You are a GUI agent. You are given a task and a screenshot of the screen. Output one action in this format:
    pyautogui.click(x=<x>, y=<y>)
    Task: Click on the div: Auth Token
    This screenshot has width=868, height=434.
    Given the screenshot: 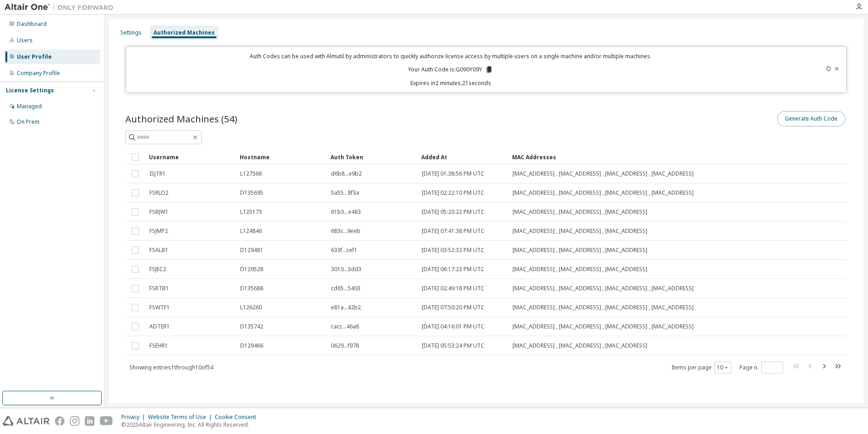 What is the action you would take?
    pyautogui.click(x=372, y=157)
    